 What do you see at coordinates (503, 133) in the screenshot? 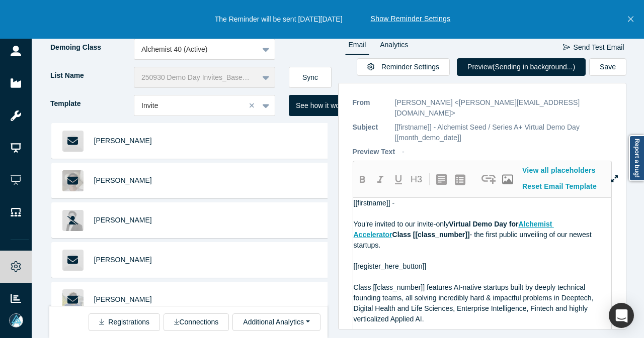
I see `p: [[firstname]] - Alchemist Seed / Series A+ Virtual Demo Day [[month_demo_date]]` at bounding box center [503, 133].